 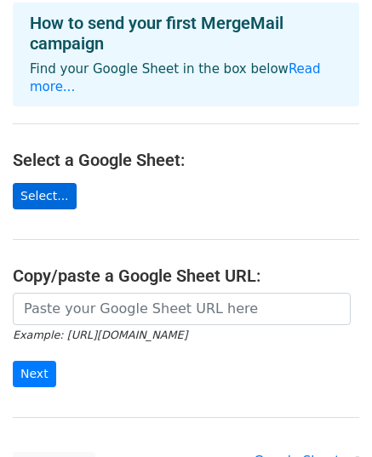 What do you see at coordinates (185, 276) in the screenshot?
I see `h4: Copy/paste a Google Sheet URL:` at bounding box center [185, 276].